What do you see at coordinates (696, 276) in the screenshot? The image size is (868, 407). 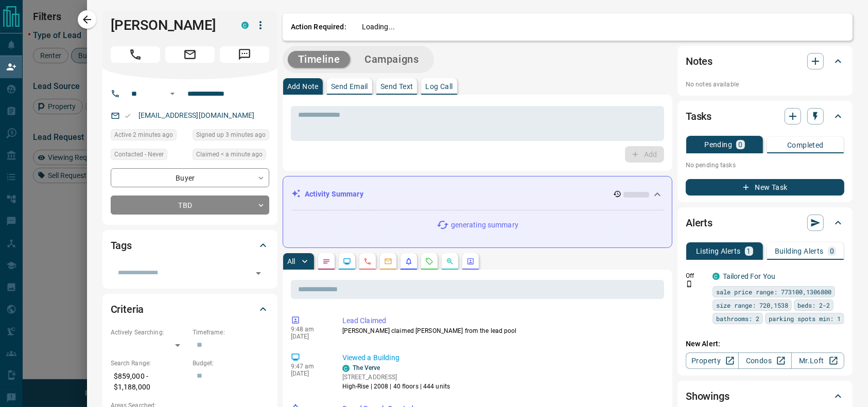 I see `p: Off` at bounding box center [696, 276].